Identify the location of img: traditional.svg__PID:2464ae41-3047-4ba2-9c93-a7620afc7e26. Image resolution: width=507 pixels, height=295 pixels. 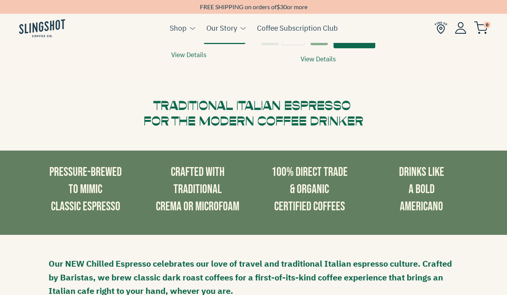
(253, 113).